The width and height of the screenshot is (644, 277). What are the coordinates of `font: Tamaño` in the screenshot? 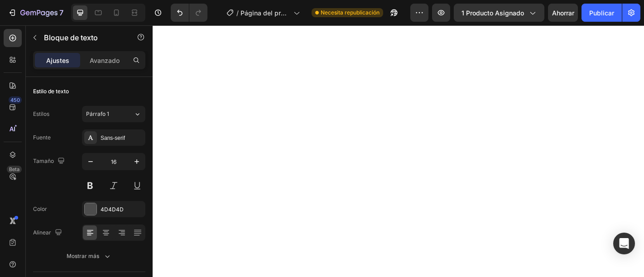 It's located at (43, 161).